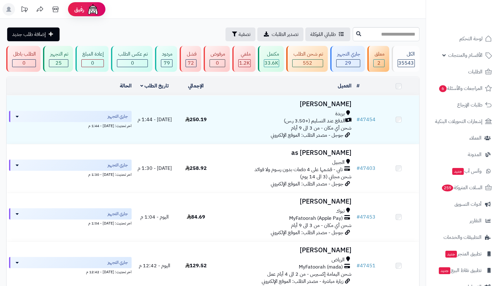 Image resolution: width=499 pixels, height=286 pixels. I want to click on span: MyFatoorah (Apple Pay), so click(316, 218).